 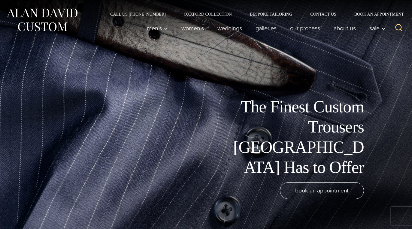 I want to click on a: weddings, so click(x=230, y=28).